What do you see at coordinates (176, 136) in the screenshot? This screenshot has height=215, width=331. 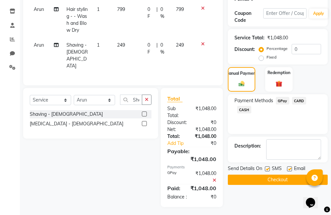 I see `div: Total:` at bounding box center [176, 136].